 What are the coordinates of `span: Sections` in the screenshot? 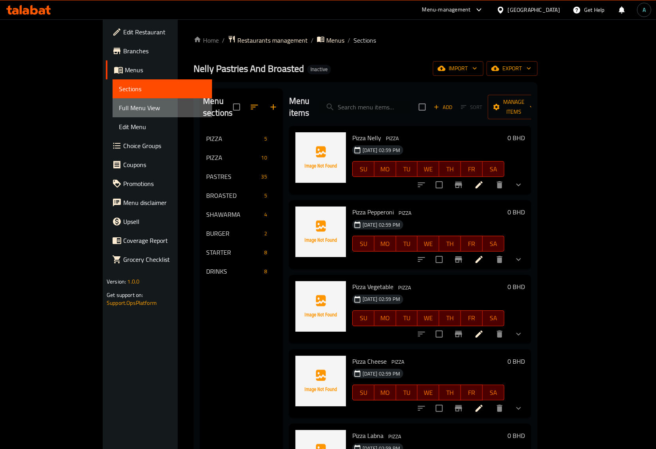 It's located at (365, 40).